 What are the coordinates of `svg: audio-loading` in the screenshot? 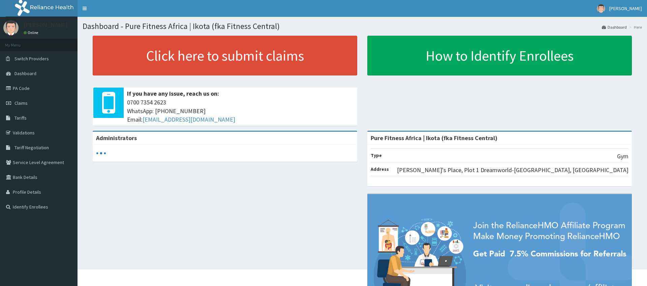 It's located at (101, 153).